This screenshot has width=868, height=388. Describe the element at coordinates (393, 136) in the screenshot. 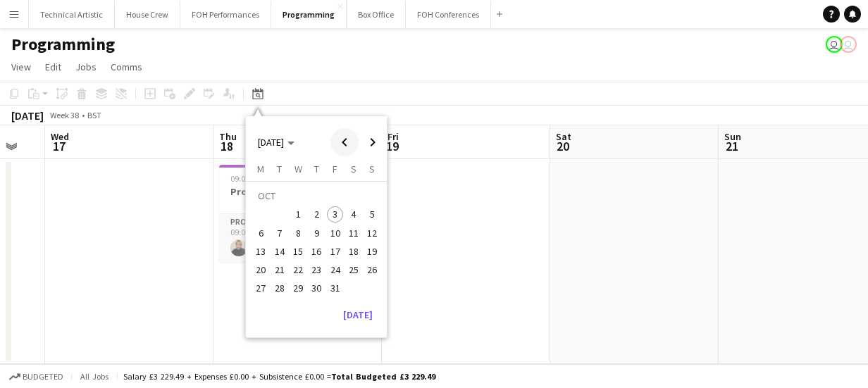

I see `span: Fri` at that location.